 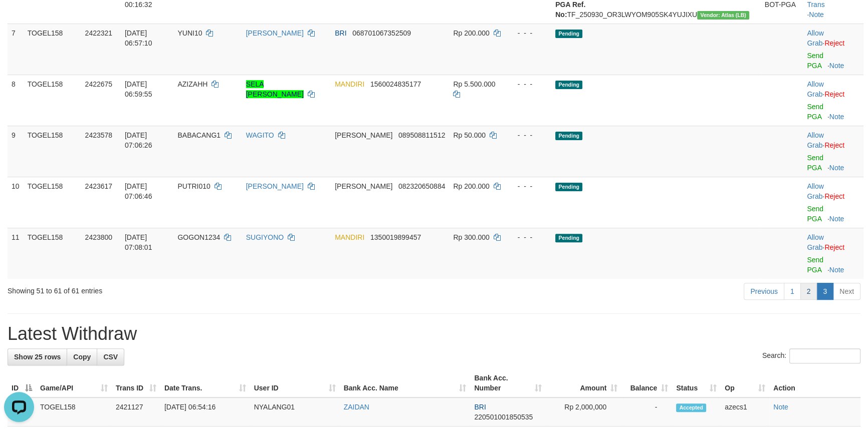 I want to click on span: Copy, so click(x=81, y=357).